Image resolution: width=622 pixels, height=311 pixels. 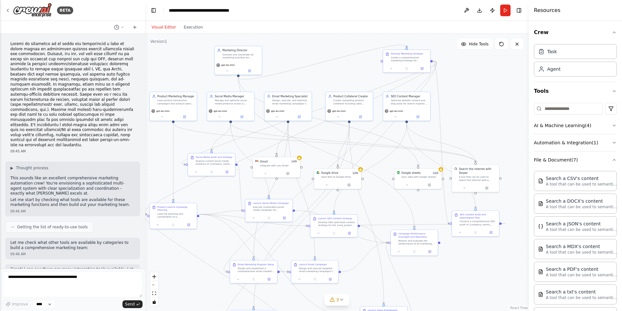 What do you see at coordinates (221, 212) in the screenshot?
I see `g: Edge from e5bb7ce4-4033-414b-a53e-5338344e7ad2 to 8bdb9246-1a3f-4163-878a-5615b058a84d` at bounding box center [221, 212].